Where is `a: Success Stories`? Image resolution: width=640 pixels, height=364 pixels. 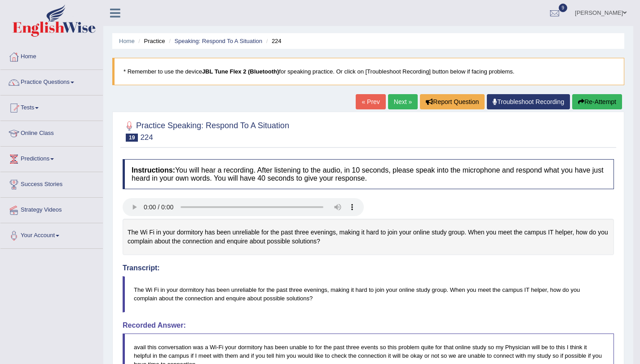 a: Success Stories is located at coordinates (51, 184).